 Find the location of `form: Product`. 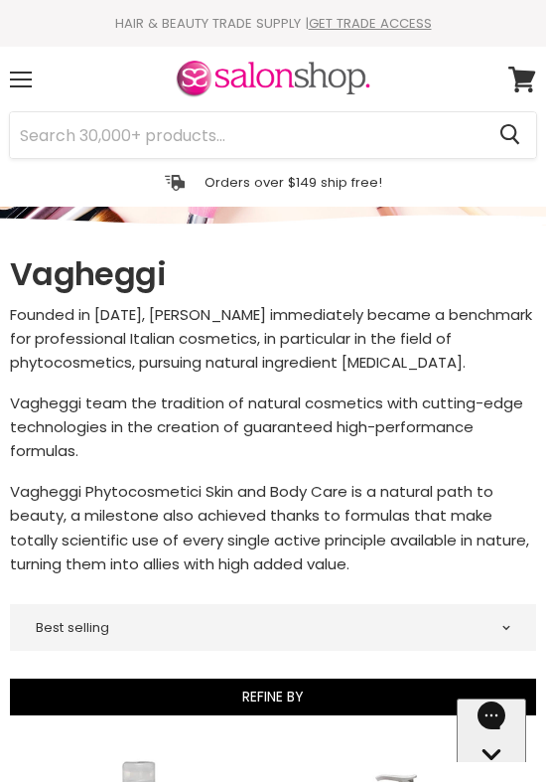

form: Product is located at coordinates (273, 135).